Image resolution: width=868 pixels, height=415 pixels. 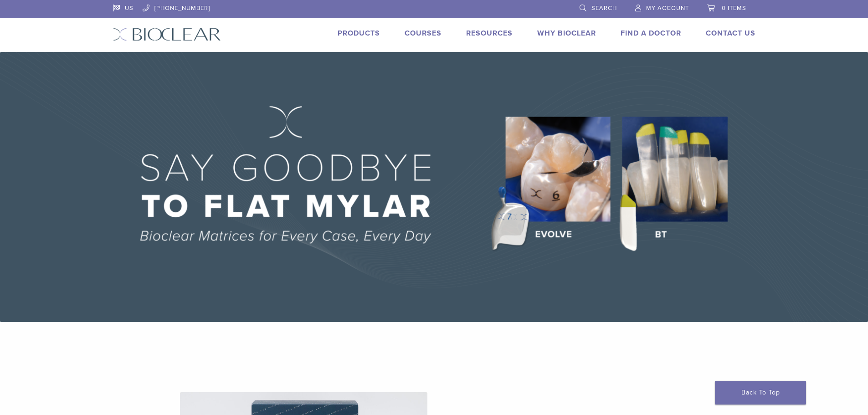 I want to click on a: Products, so click(x=359, y=33).